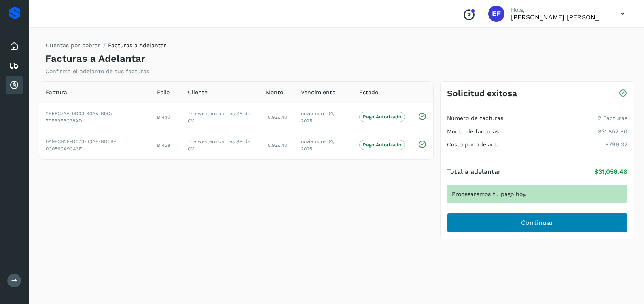  Describe the element at coordinates (538, 194) in the screenshot. I see `div: Procesaremos tu pago hoy.` at that location.